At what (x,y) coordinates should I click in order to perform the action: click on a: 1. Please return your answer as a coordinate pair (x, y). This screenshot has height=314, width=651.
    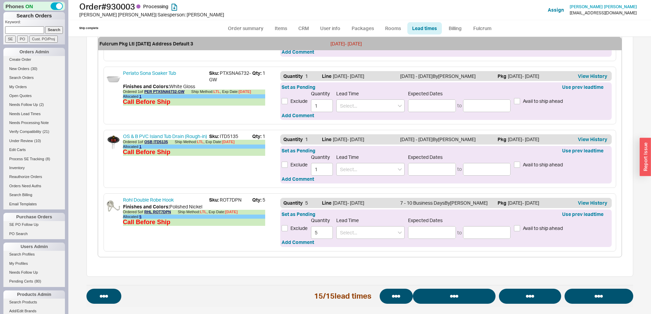
    Looking at the image, I should click on (140, 147).